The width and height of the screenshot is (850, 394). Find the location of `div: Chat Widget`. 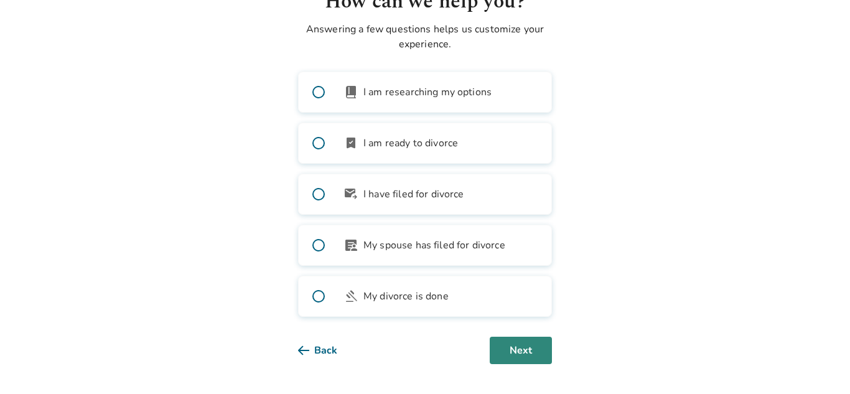

div: Chat Widget is located at coordinates (819, 364).